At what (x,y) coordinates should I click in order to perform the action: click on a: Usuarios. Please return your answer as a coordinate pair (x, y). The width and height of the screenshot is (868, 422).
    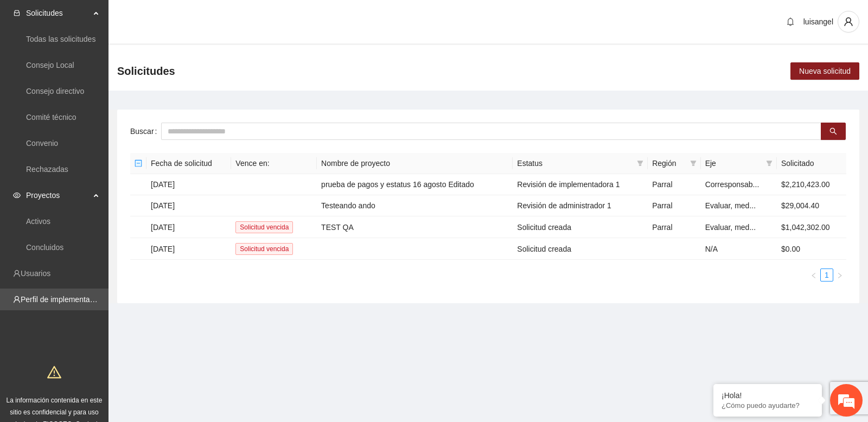
    Looking at the image, I should click on (35, 274).